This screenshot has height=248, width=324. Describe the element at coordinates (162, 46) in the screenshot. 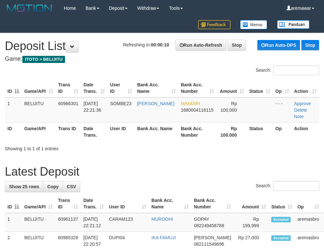

I see `h1: Deposit List` at that location.